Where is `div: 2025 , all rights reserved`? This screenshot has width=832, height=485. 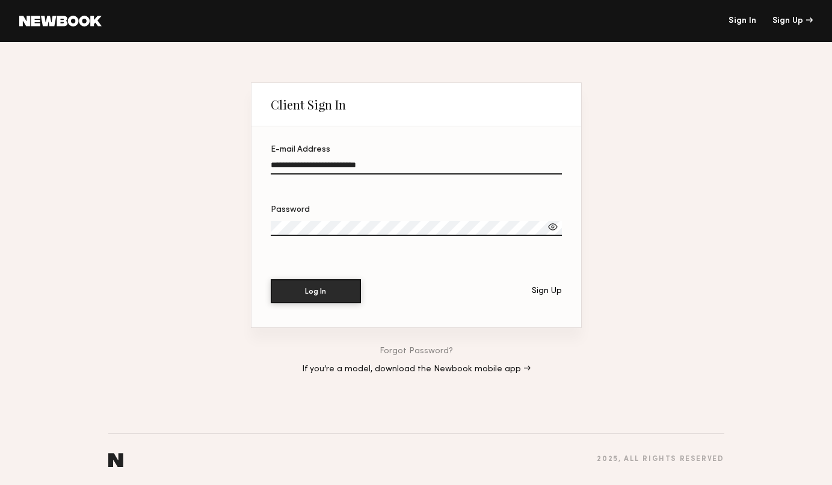 div: 2025 , all rights reserved is located at coordinates (660, 459).